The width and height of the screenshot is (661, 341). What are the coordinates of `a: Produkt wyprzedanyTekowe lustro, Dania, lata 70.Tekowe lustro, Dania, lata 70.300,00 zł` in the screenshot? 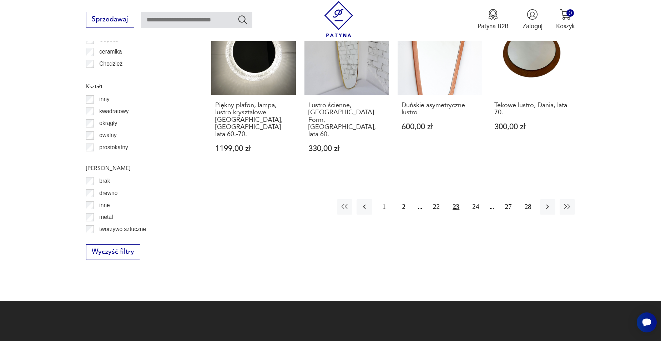 It's located at (533, 90).